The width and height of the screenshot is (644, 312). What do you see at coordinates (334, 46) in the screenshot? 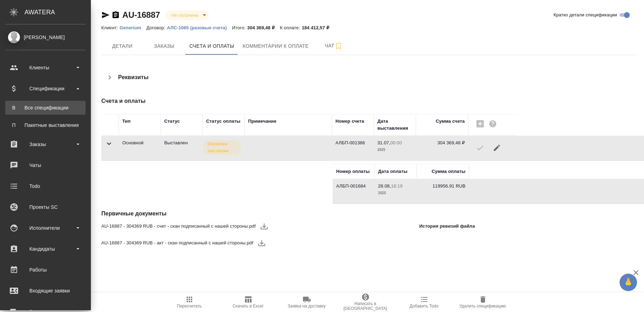
I see `span: Чат` at bounding box center [334, 46].